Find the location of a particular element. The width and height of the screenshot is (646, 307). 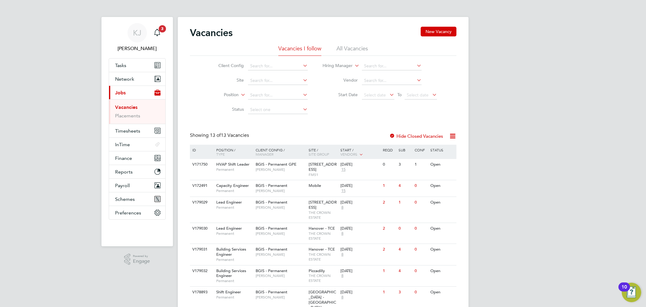

span: Mobile is located at coordinates (315, 185).